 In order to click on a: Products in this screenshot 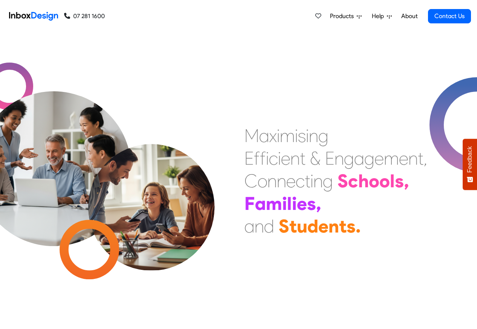, I will do `click(345, 16)`.